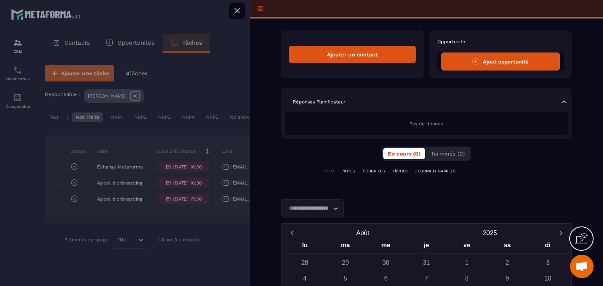  What do you see at coordinates (507, 279) in the screenshot?
I see `div: 9` at bounding box center [507, 279].